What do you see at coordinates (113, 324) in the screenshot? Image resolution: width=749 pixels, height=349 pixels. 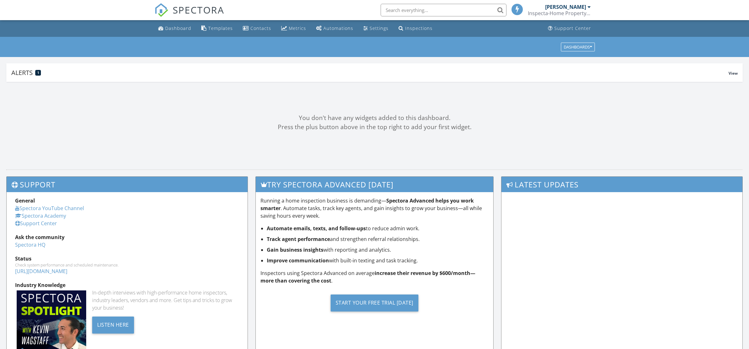 I see `a: Listen Here` at bounding box center [113, 324].